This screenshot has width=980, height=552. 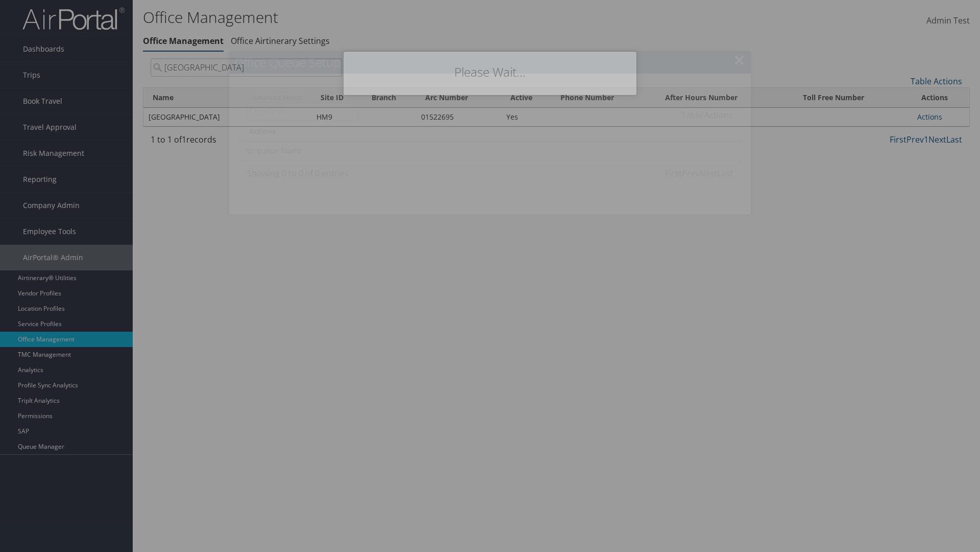 What do you see at coordinates (673, 174) in the screenshot?
I see `a: First` at bounding box center [673, 174].